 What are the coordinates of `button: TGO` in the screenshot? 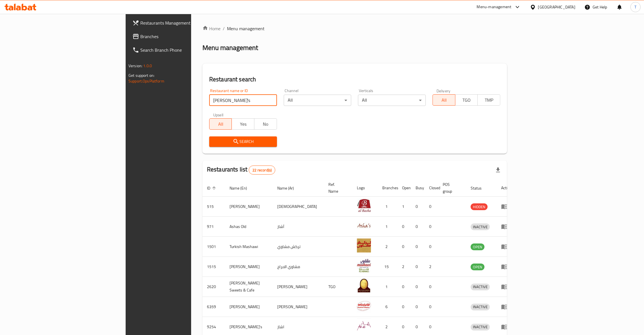 It's located at (466, 100).